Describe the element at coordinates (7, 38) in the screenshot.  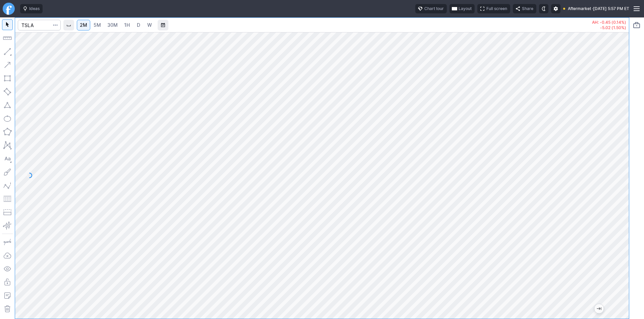
I see `button: Measure` at that location.